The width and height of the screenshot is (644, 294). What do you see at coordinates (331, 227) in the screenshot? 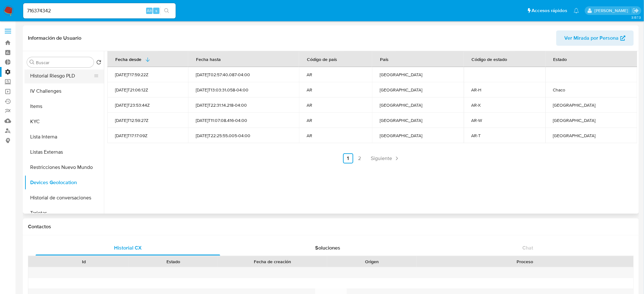
I see `h1: Contactos` at bounding box center [331, 227].